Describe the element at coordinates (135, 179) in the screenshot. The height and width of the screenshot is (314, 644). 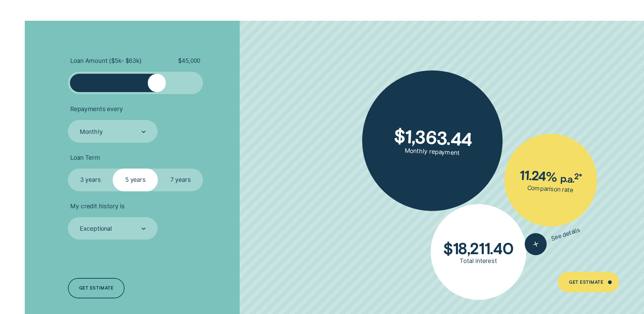
I see `label: 5 years` at that location.